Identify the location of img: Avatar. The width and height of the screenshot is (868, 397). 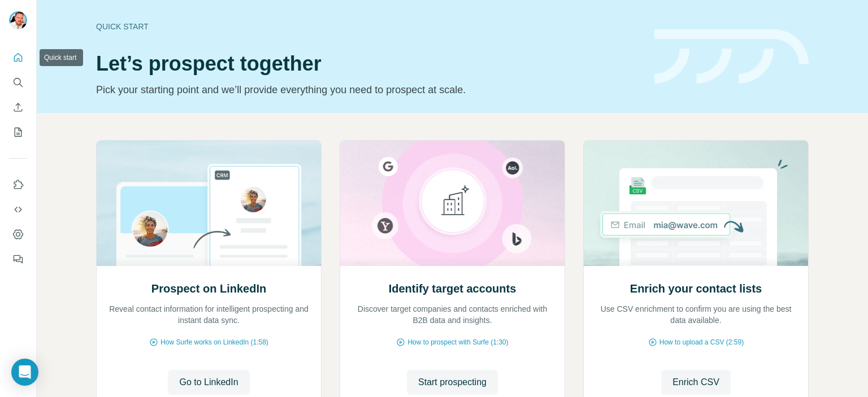
(18, 21).